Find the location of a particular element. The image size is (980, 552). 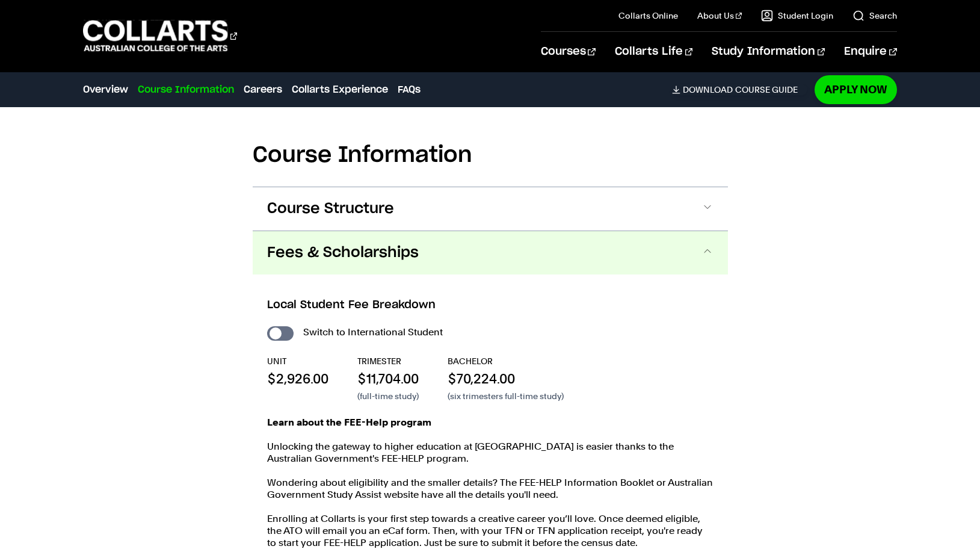

button: Fees & Scholarships is located at coordinates (491, 253).